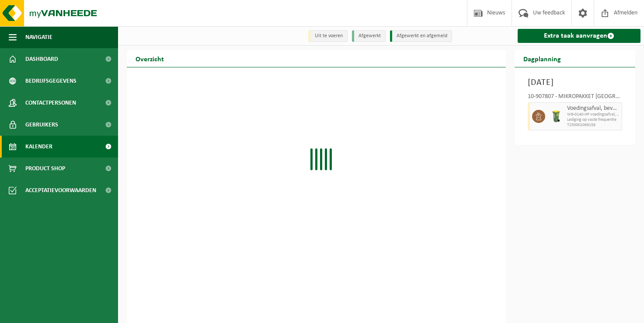 This screenshot has height=323, width=644. Describe the element at coordinates (556, 117) in the screenshot. I see `img: WB-0140-HPE-GN-50` at that location.